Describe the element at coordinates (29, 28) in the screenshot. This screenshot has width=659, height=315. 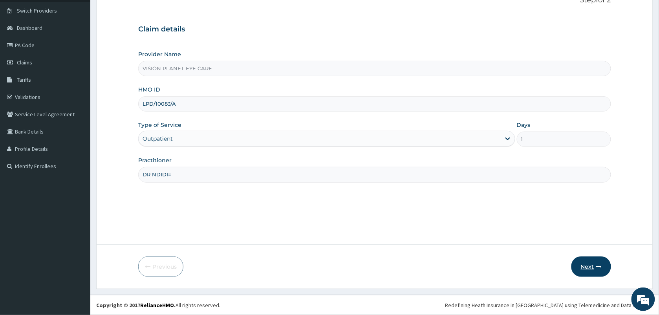
I see `span: Dashboard` at that location.